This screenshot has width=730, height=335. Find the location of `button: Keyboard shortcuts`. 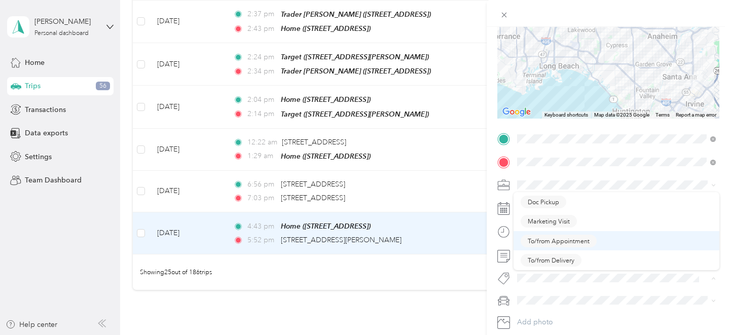

button: Keyboard shortcuts is located at coordinates (566, 115).